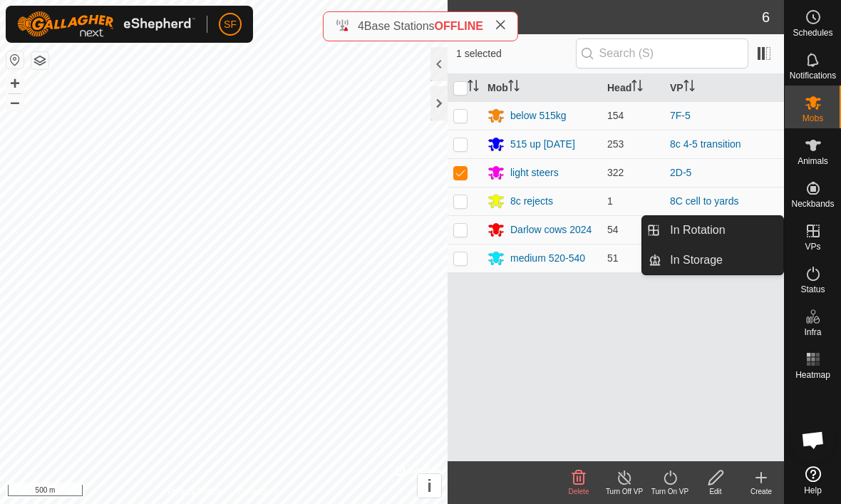 The height and width of the screenshot is (504, 841). Describe the element at coordinates (697, 230) in the screenshot. I see `span: In Rotation` at that location.